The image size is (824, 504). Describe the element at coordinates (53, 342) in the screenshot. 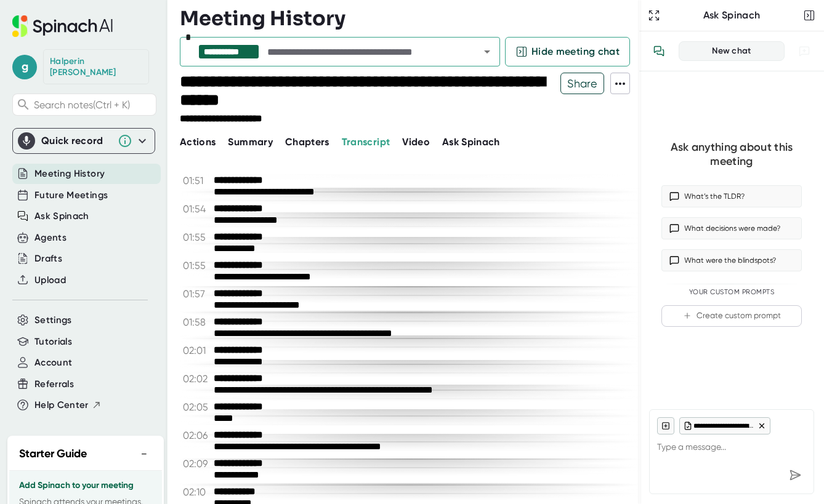

I see `span: Tutorials` at that location.